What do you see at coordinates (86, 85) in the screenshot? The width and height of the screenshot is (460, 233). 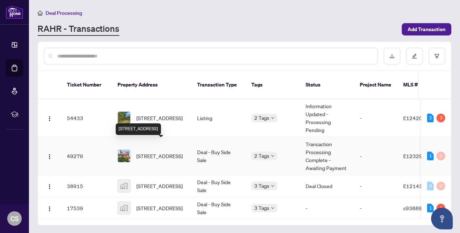 I see `th: Ticket Number` at bounding box center [86, 85].